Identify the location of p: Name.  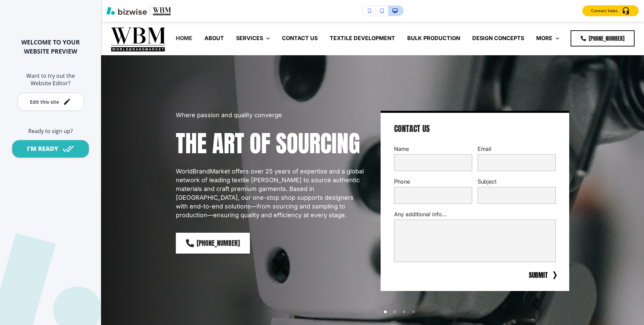
(433, 149).